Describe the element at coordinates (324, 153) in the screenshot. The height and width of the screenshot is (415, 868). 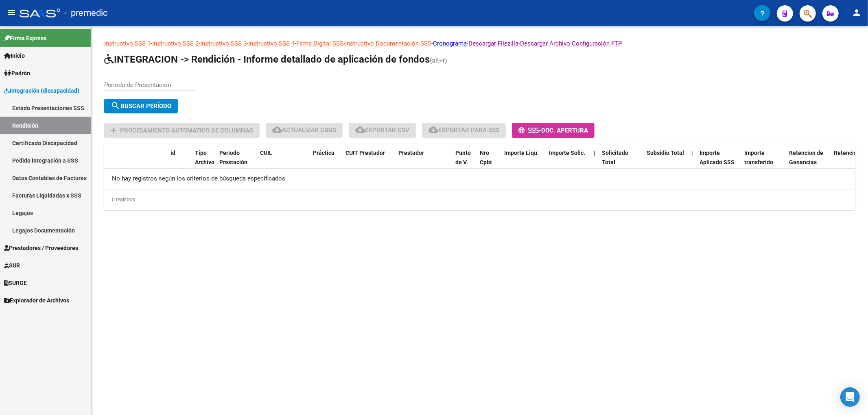
I see `span: Práctica` at that location.